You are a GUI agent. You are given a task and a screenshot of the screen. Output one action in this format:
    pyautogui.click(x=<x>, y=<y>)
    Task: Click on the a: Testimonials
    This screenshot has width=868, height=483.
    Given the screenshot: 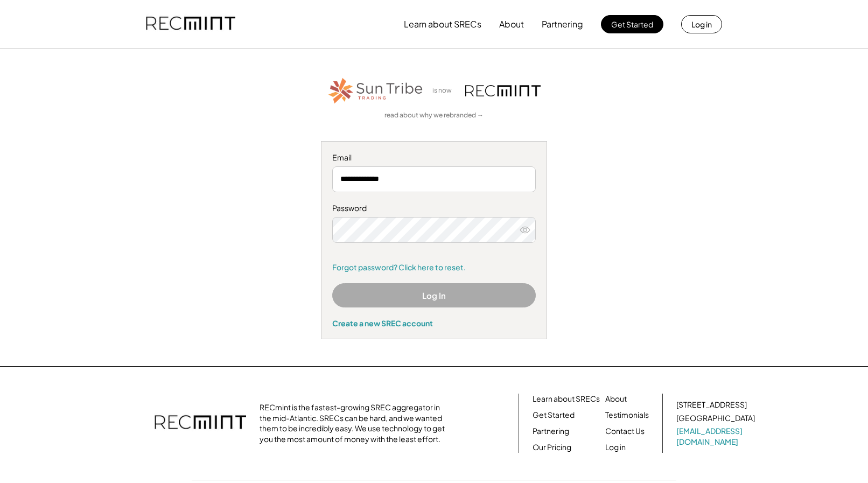 What is the action you would take?
    pyautogui.click(x=627, y=415)
    